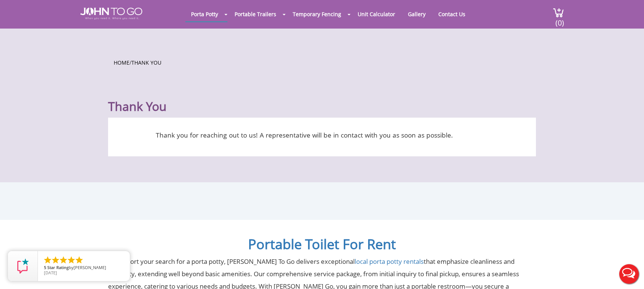  Describe the element at coordinates (417, 14) in the screenshot. I see `a: Gallery` at that location.